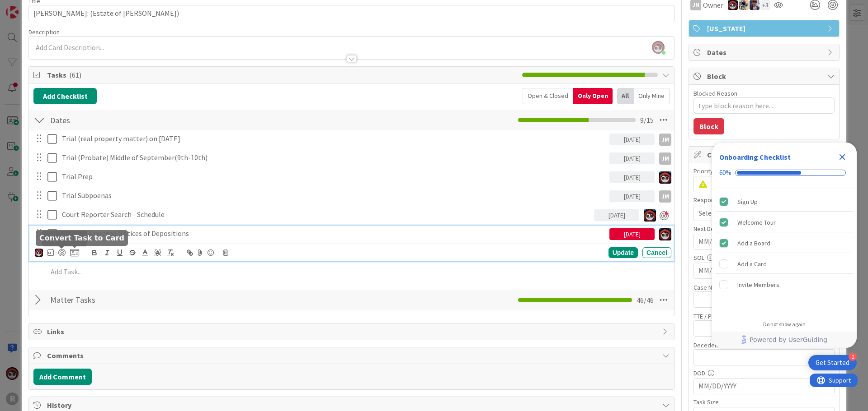 Image resolution: width=868 pixels, height=411 pixels. Describe the element at coordinates (657, 253) in the screenshot. I see `div: Cancel` at that location.